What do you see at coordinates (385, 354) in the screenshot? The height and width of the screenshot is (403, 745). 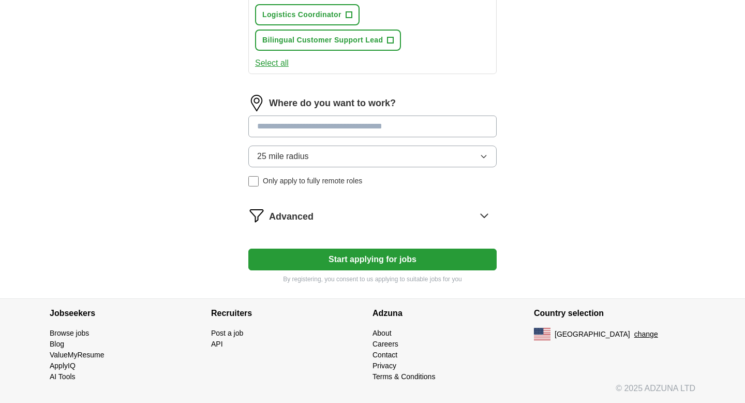 I see `a: Contact` at bounding box center [385, 354].